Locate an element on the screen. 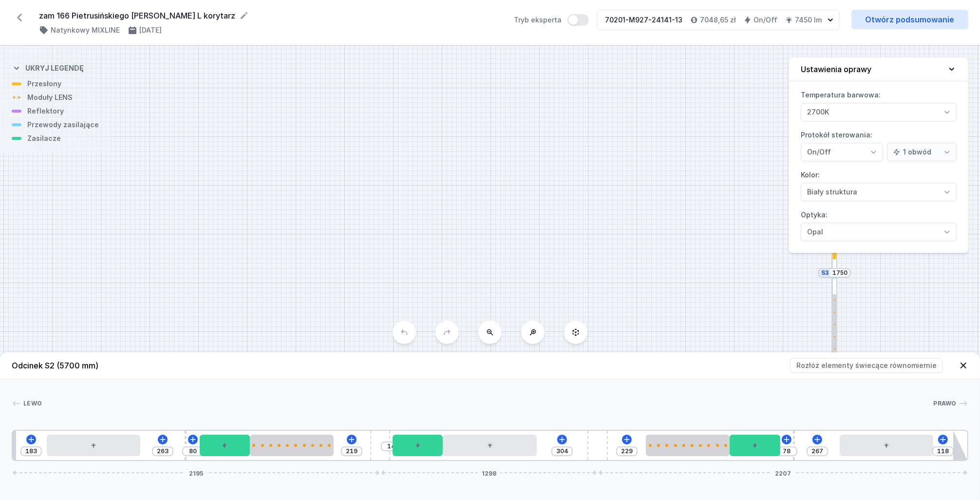  h4: Odcinek S2 is located at coordinates (55, 365).